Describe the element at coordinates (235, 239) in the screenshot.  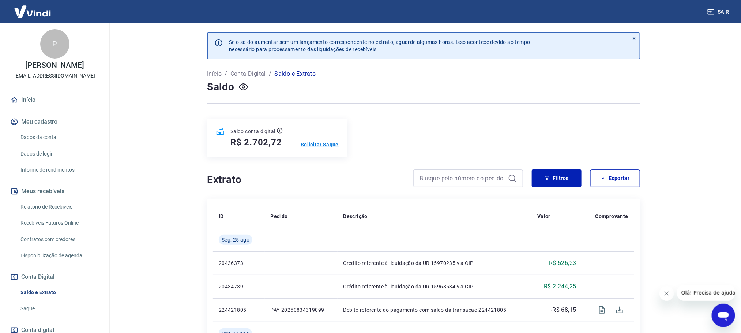
I see `span: Seg, 25 ago` at that location.